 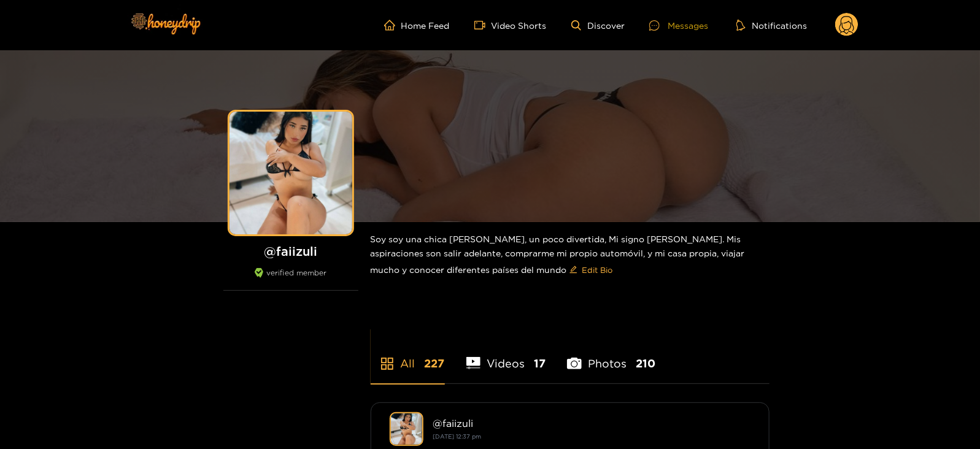 What do you see at coordinates (406, 429) in the screenshot?
I see `img: faiizuli` at bounding box center [406, 429].